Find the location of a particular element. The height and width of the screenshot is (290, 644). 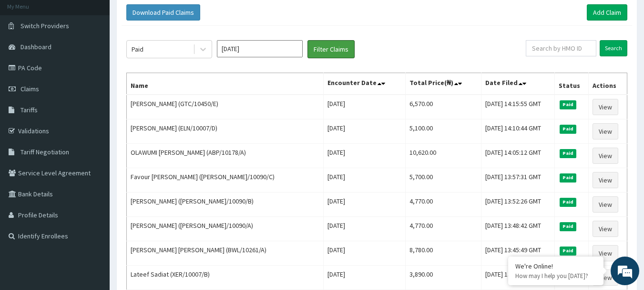

td: 10,620.00 is located at coordinates (443, 156).